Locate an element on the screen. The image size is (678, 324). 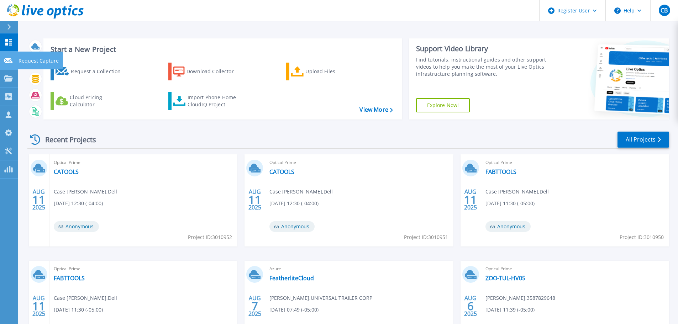
a: Cloud Pricing Calculator is located at coordinates (90, 101).